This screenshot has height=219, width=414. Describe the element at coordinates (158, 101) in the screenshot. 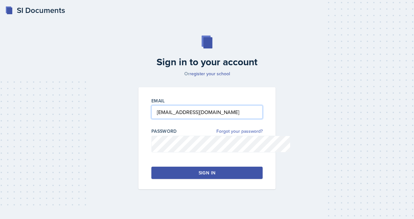

I see `label: Email` at that location.